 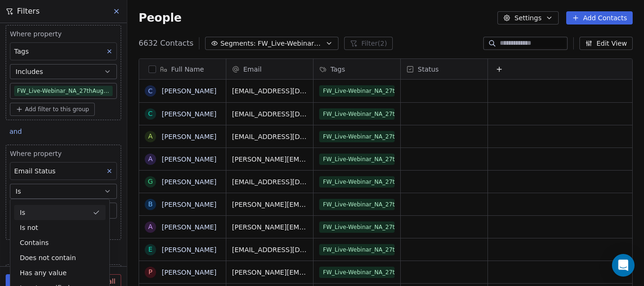 What do you see at coordinates (160, 18) in the screenshot?
I see `span: People` at bounding box center [160, 18].